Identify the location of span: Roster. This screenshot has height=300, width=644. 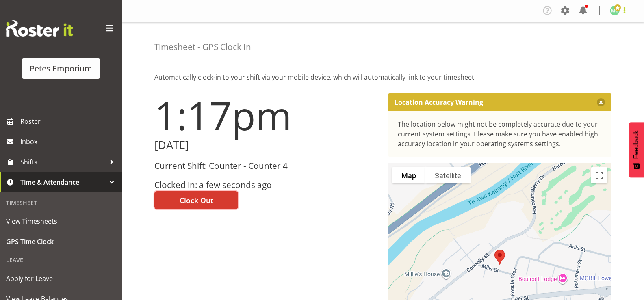
(69, 121).